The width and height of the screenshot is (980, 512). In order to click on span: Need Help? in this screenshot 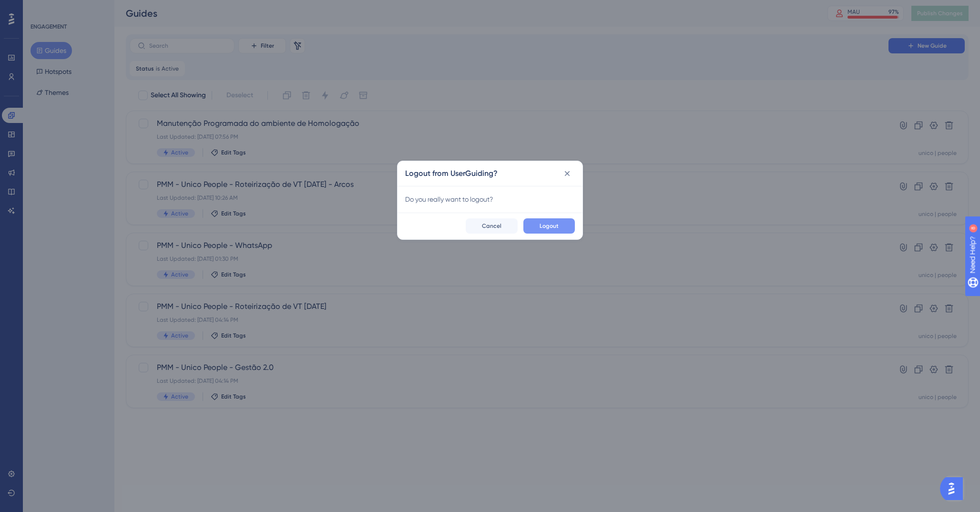, I will do `click(41, 8)`.